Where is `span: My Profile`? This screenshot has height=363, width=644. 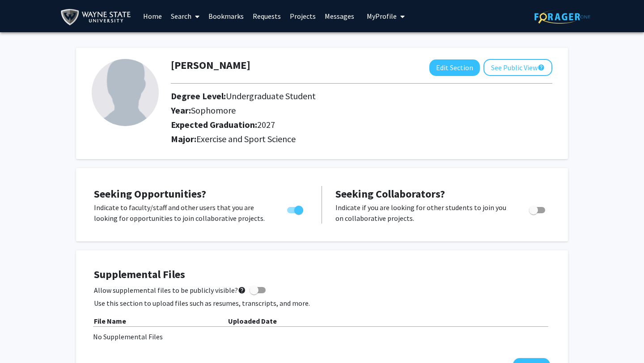
span: My Profile is located at coordinates (381, 16).